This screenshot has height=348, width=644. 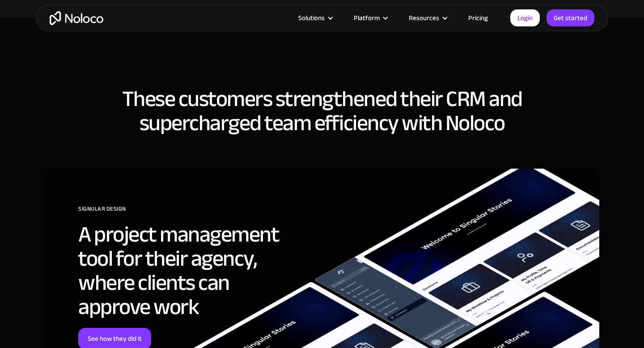 What do you see at coordinates (525, 18) in the screenshot?
I see `a: Login` at bounding box center [525, 18].